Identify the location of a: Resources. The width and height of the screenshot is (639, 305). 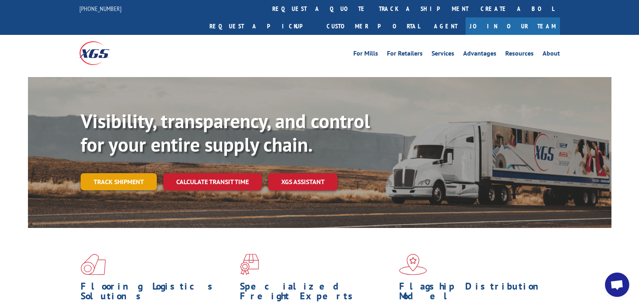
(519, 55).